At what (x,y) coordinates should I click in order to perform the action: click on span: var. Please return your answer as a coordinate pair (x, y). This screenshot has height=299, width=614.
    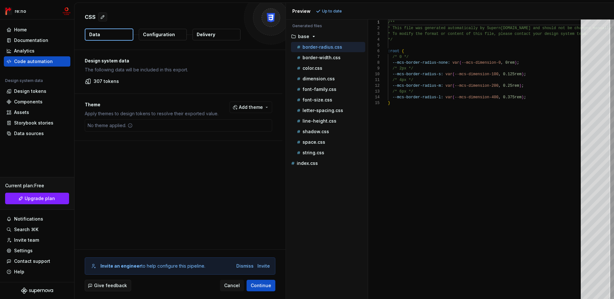
    Looking at the image, I should click on (449, 97).